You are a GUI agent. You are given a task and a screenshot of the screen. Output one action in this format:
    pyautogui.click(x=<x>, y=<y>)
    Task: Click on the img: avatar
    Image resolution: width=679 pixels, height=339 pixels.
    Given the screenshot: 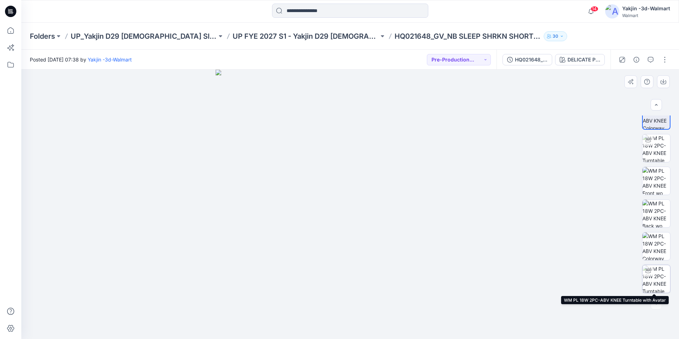 What is the action you would take?
    pyautogui.click(x=612, y=11)
    